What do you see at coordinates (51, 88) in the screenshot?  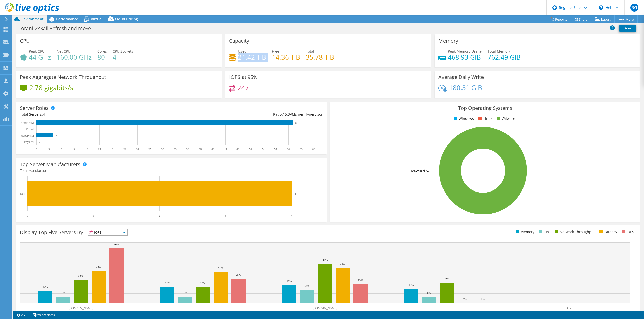 I see `h4: 2.78 gigabits/s` at bounding box center [51, 88].